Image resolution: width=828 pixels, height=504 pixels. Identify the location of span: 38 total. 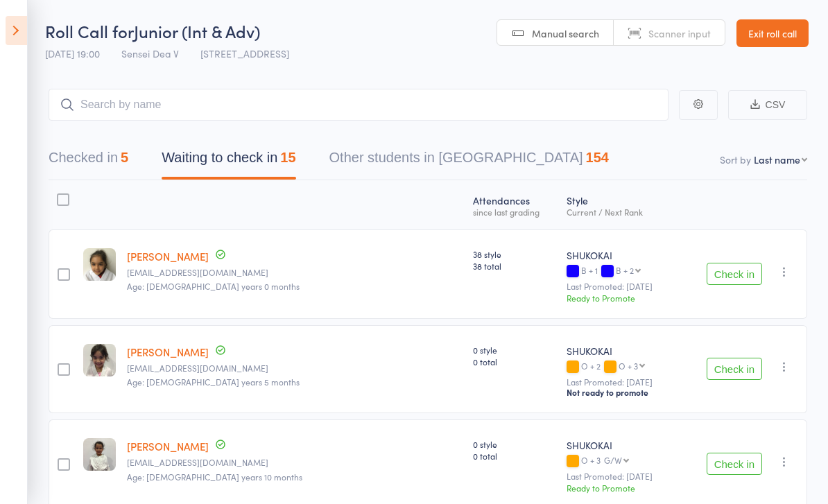
(514, 266).